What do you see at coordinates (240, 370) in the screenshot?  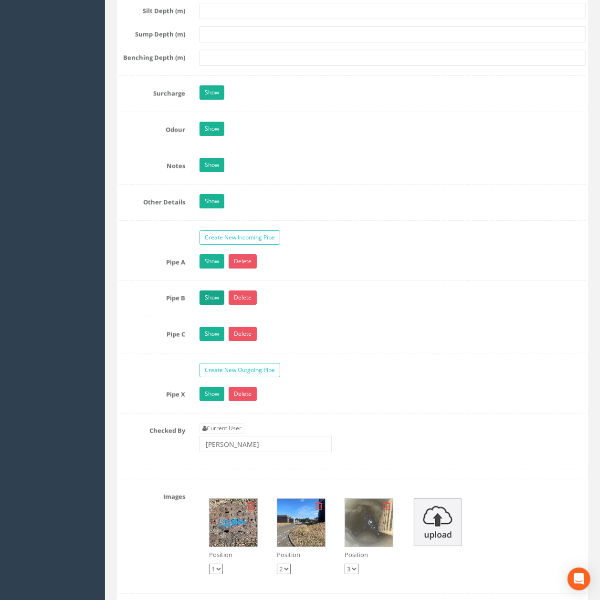 I see `a: Create New Outgoing Pipe` at bounding box center [240, 370].